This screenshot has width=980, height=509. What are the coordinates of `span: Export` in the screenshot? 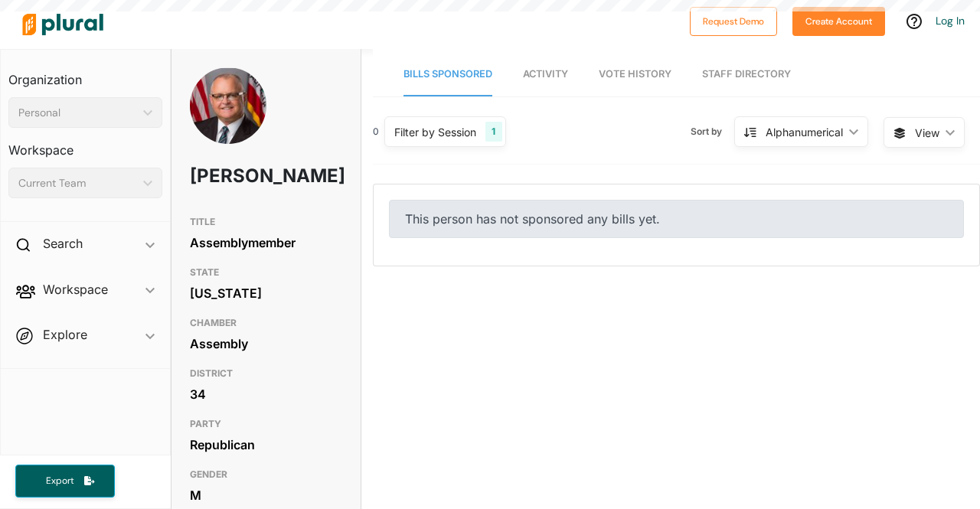 It's located at (59, 481).